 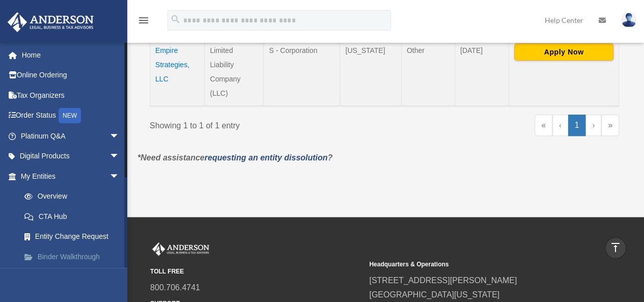 What do you see at coordinates (256, 271) in the screenshot?
I see `small: TOLL FREE` at bounding box center [256, 271].